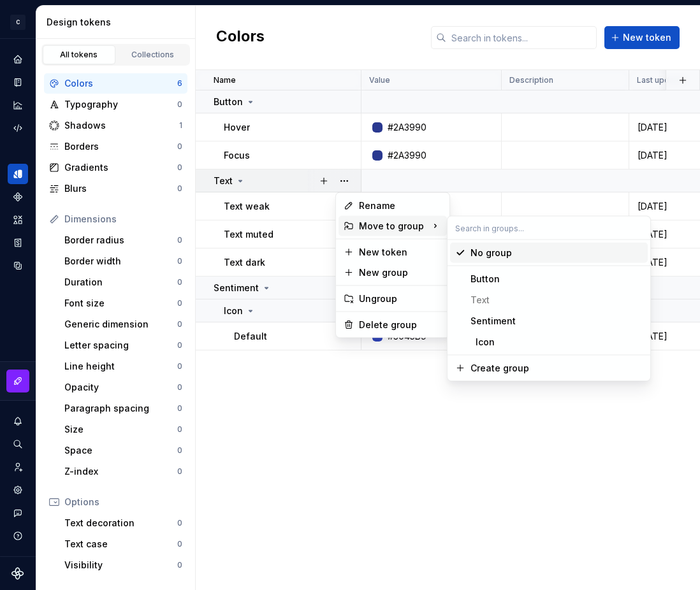  Describe the element at coordinates (400, 252) in the screenshot. I see `div: New token` at that location.